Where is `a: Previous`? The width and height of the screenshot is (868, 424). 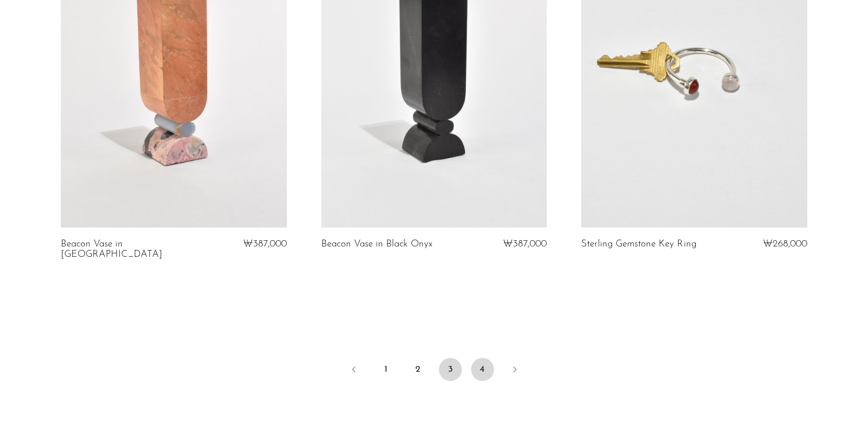
a: Previous is located at coordinates (354, 370).